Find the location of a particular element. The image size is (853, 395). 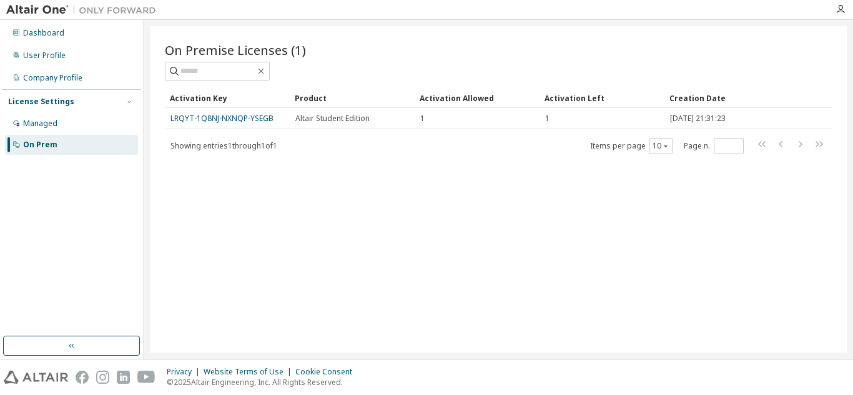

div: License Settings is located at coordinates (41, 102).